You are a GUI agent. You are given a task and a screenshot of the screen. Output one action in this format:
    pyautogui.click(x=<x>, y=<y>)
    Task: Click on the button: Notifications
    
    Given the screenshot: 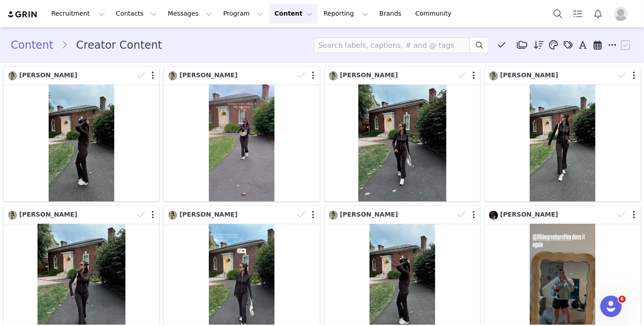 What is the action you would take?
    pyautogui.click(x=598, y=13)
    